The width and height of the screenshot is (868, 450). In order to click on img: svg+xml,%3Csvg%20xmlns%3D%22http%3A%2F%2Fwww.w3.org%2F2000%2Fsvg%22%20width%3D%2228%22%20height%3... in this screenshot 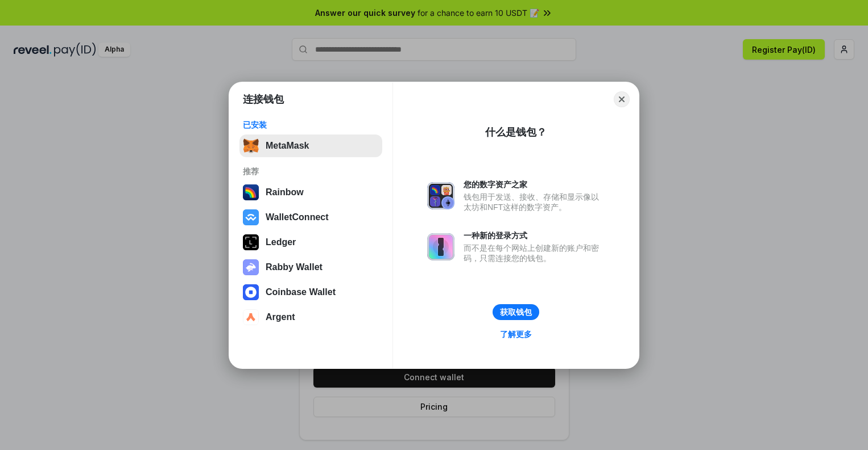, I will do `click(250, 242)`.